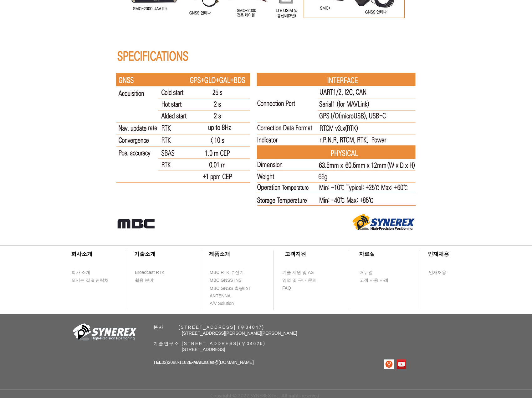  Describe the element at coordinates (438, 254) in the screenshot. I see `span: ​인재채용` at that location.